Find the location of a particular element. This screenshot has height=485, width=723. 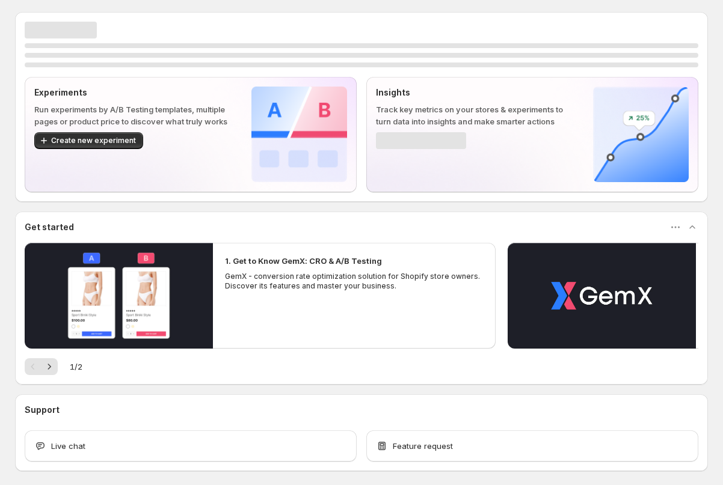

h3: Support is located at coordinates (42, 410).